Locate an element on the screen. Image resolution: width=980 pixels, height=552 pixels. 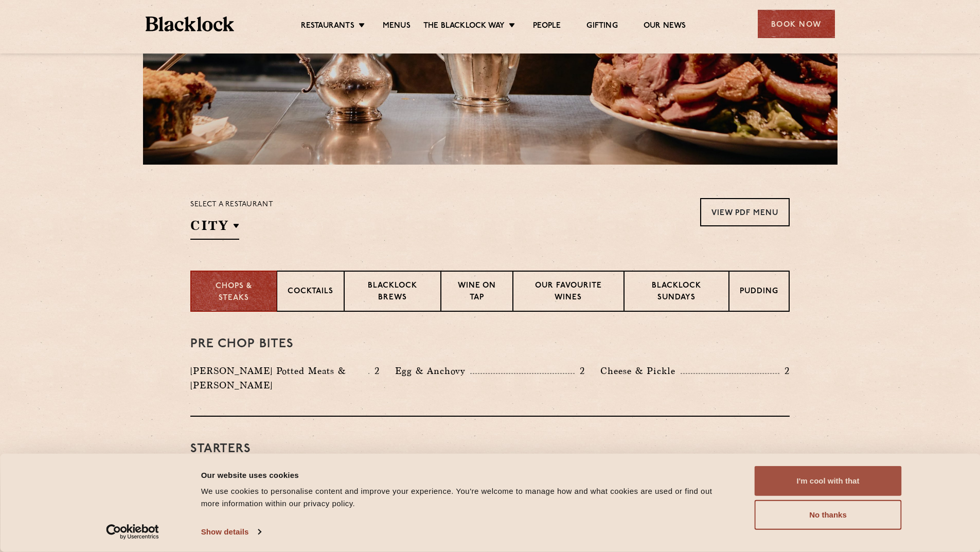
a: Usercentrics Cookiebot - opens in a new window is located at coordinates (132, 532).